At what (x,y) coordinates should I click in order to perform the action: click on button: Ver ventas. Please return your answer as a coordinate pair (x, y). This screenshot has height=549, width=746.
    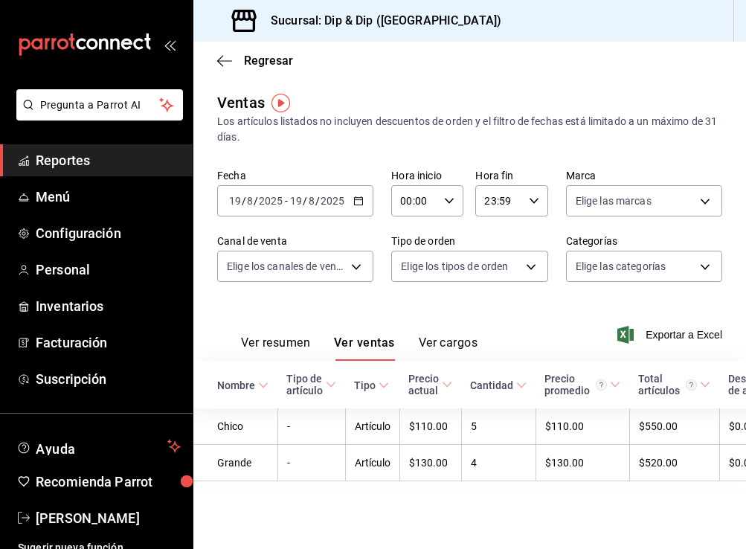
    Looking at the image, I should click on (364, 348).